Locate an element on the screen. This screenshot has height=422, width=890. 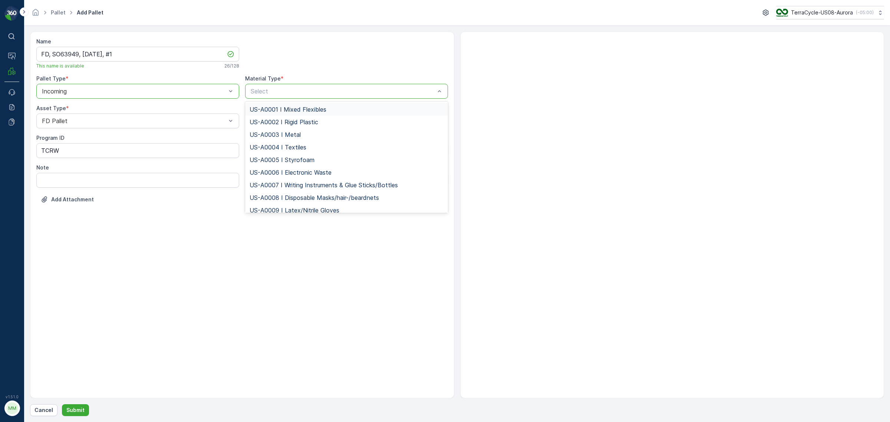
label: Name is located at coordinates (44, 41).